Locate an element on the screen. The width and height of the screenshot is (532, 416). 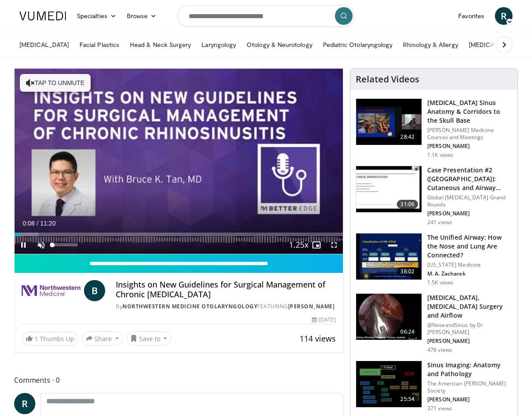
span: 0:08 is located at coordinates (28, 223).